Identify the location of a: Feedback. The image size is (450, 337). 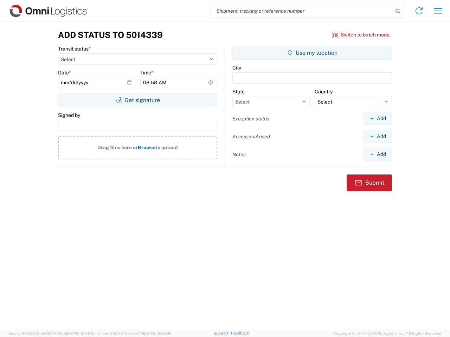
(240, 333).